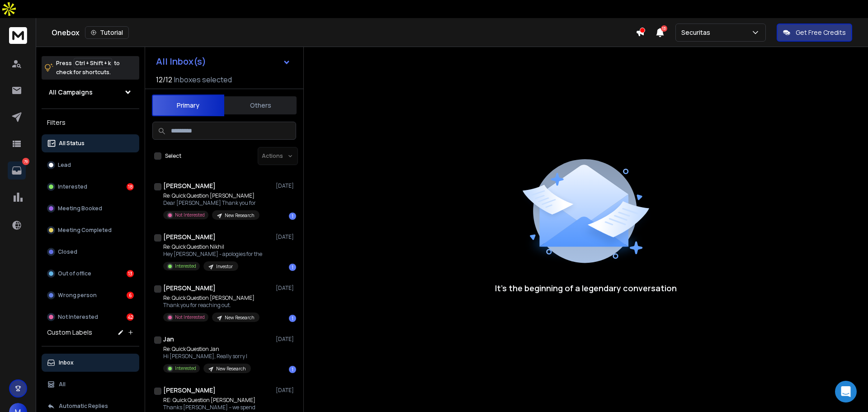 The width and height of the screenshot is (868, 412). Describe the element at coordinates (66, 363) in the screenshot. I see `p: Inbox` at that location.